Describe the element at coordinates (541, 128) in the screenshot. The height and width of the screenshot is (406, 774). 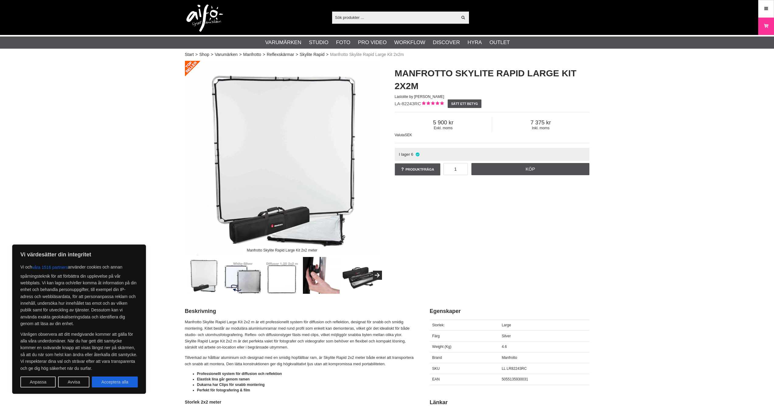
I see `span: Inkl. moms` at that location.